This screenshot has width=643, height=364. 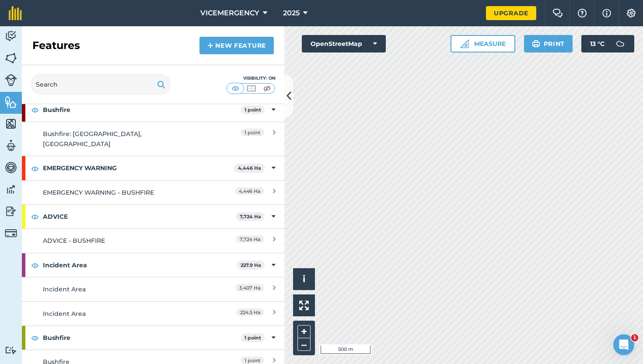 I want to click on img: Ruler icon, so click(x=465, y=44).